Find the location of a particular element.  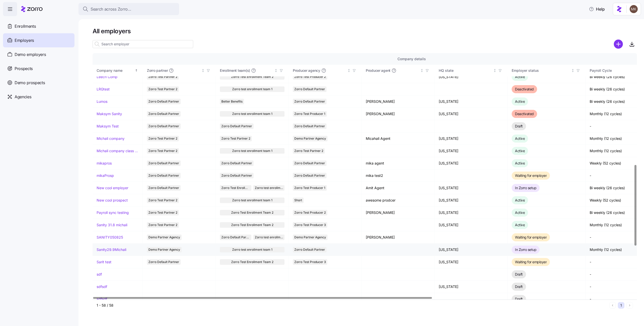

span: Prospects is located at coordinates (23, 68).